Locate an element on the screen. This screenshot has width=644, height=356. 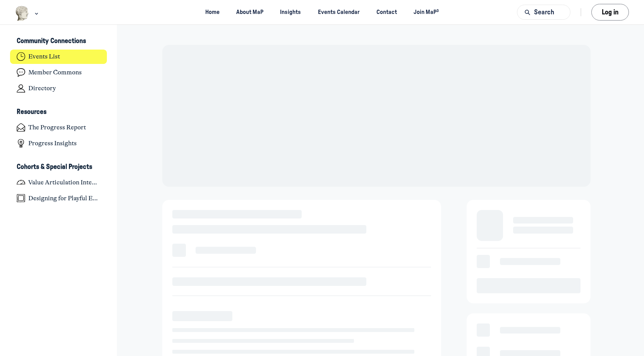
h4: Progress Insights is located at coordinates (52, 143).